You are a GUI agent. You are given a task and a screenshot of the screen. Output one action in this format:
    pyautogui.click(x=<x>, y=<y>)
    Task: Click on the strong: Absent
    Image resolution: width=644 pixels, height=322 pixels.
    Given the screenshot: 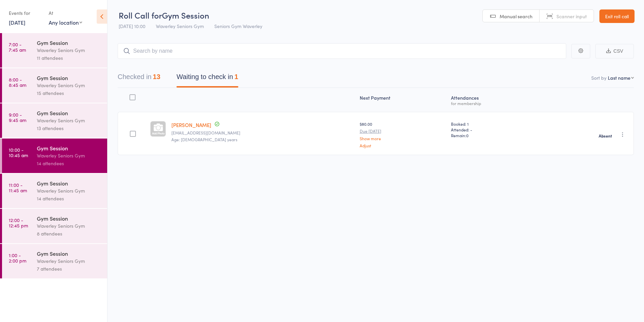 What is the action you would take?
    pyautogui.click(x=605, y=136)
    